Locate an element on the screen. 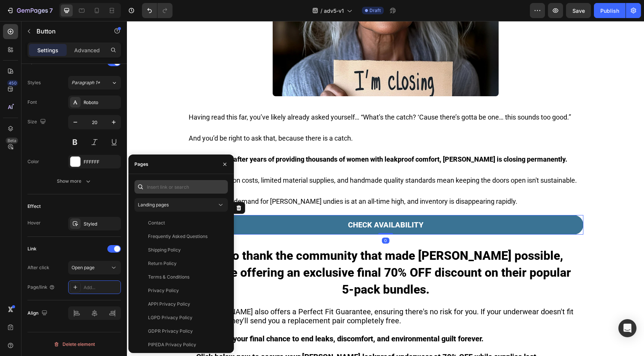  button: Delete element is located at coordinates (74, 345).